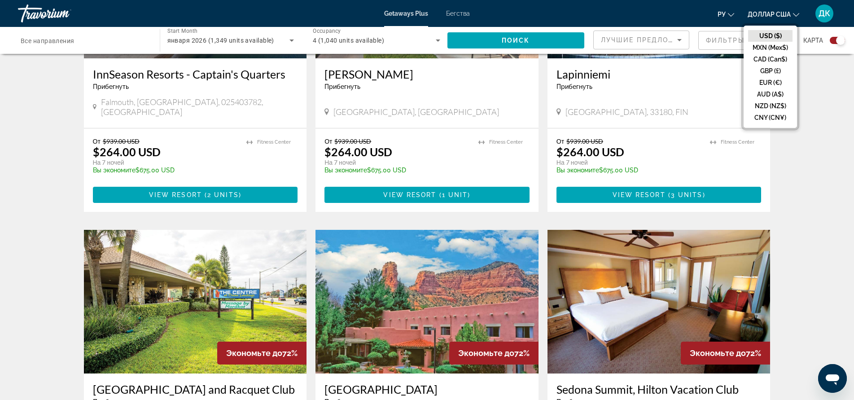 This screenshot has height=400, width=854. What do you see at coordinates (348, 40) in the screenshot?
I see `span: 4 (1,040 units available)` at bounding box center [348, 40].